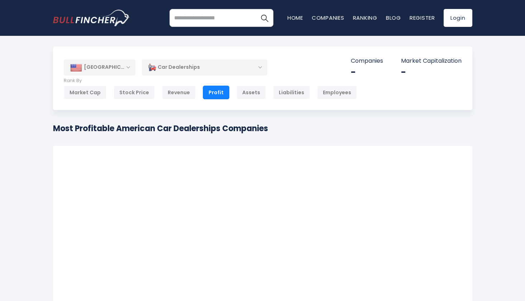  What do you see at coordinates (161, 128) in the screenshot?
I see `h1: Most Profitable American Car Dealerships Companies` at bounding box center [161, 128].